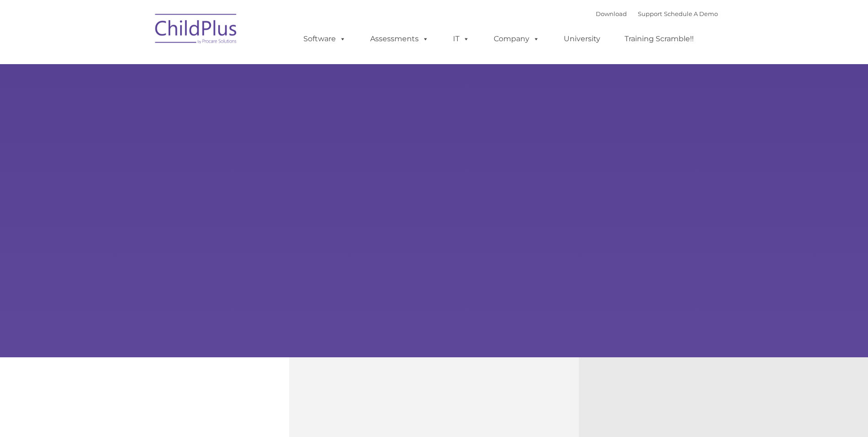  What do you see at coordinates (692, 14) in the screenshot?
I see `a: Schedule A Demo` at bounding box center [692, 14].